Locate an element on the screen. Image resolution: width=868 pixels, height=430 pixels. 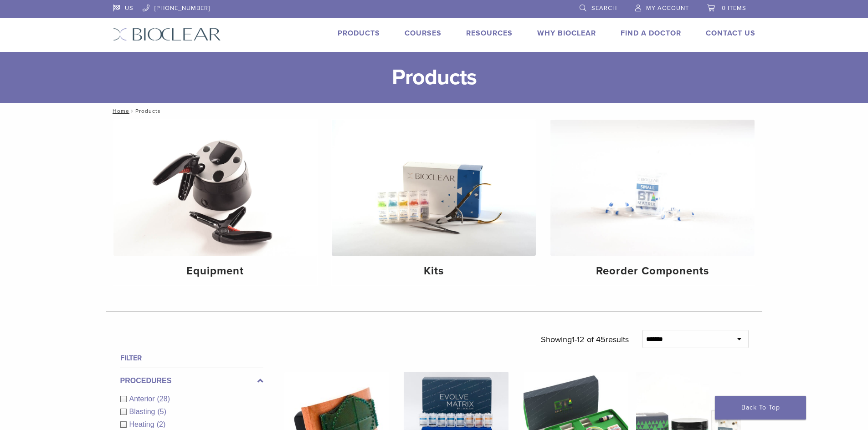
span: (5) is located at coordinates (161, 411).